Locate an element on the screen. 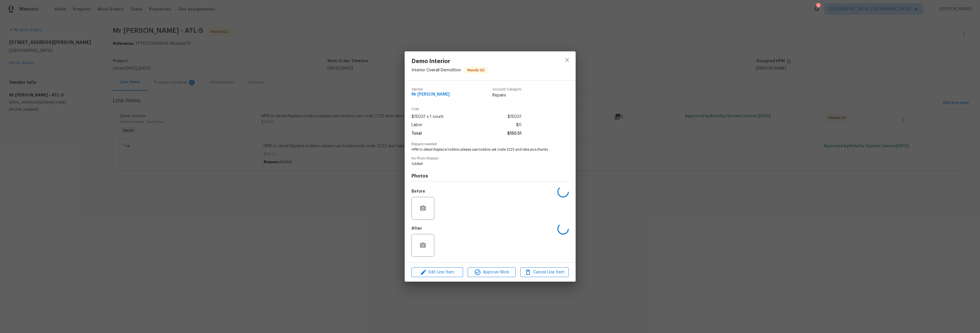 This screenshot has height=333, width=980. span: $150.51 x 1 count is located at coordinates (428, 116).